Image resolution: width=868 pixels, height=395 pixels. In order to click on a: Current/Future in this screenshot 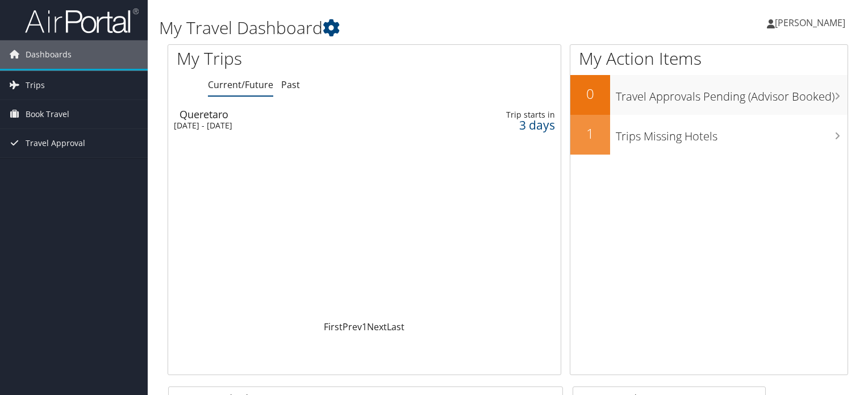, I will do `click(240, 85)`.